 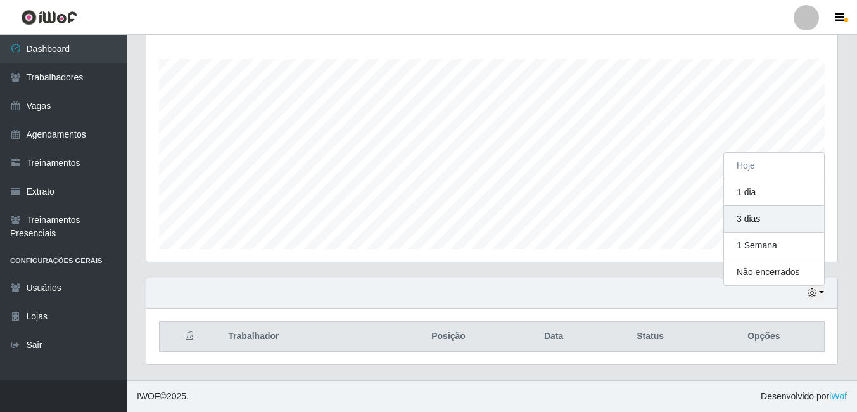 What do you see at coordinates (303, 336) in the screenshot?
I see `th: Trabalhador` at bounding box center [303, 336].